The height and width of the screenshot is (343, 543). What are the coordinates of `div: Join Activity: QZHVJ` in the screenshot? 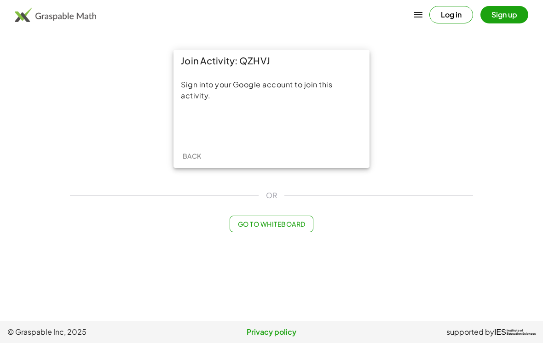 It's located at (271, 61).